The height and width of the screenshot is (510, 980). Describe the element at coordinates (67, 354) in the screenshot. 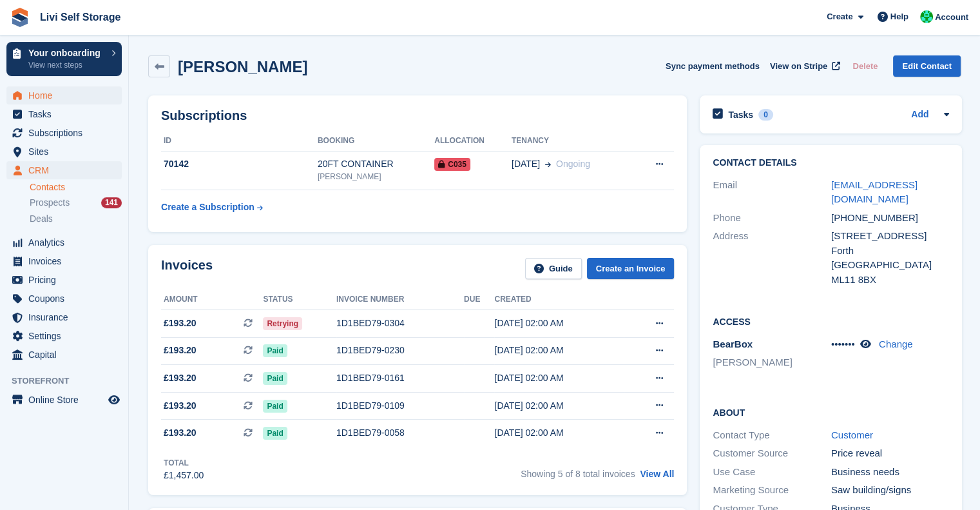

I see `span: Capital` at that location.